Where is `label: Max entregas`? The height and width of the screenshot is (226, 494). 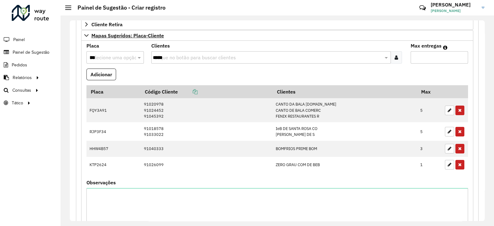
label: Max entregas is located at coordinates (426, 46).